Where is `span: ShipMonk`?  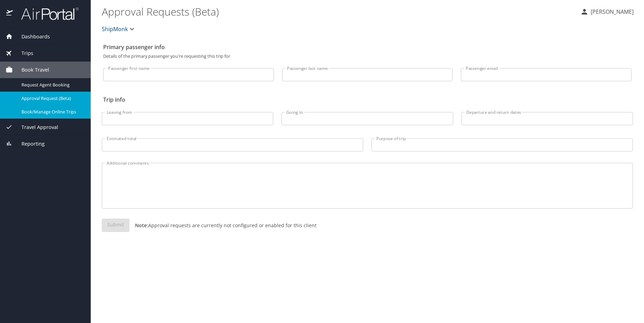 span: ShipMonk is located at coordinates (115, 29).